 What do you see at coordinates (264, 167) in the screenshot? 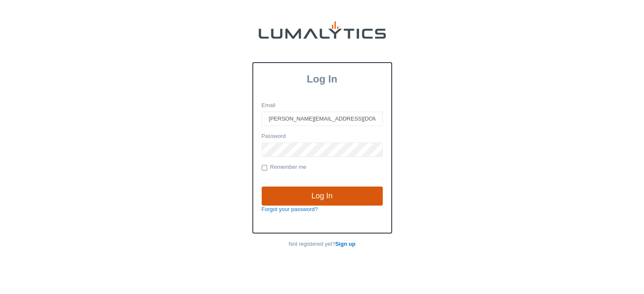
I see `input: Remember me` at bounding box center [264, 167].